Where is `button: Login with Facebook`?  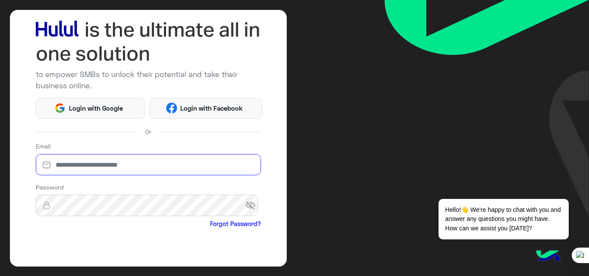 button: Login with Facebook is located at coordinates (206, 108).